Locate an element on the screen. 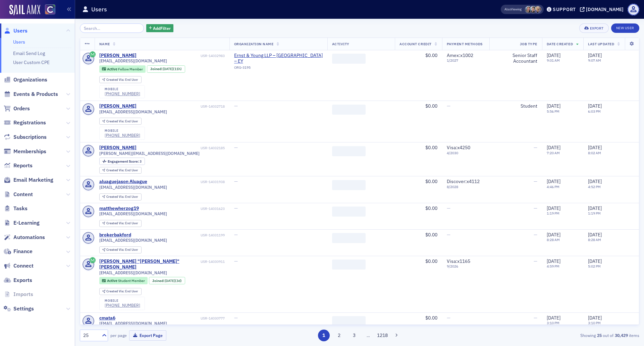 The height and width of the screenshot is (346, 644). div: Export is located at coordinates (597, 28).